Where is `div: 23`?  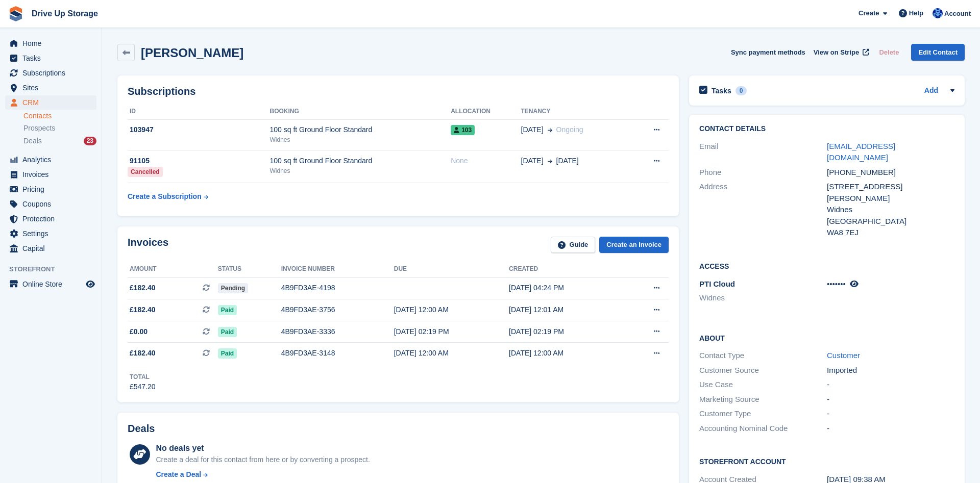 div: 23 is located at coordinates (90, 140).